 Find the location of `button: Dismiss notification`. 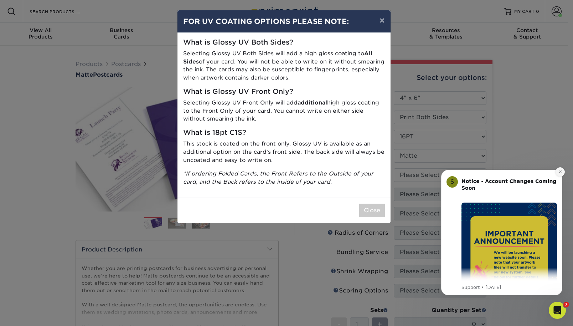

button: Dismiss notification is located at coordinates (130, 9).